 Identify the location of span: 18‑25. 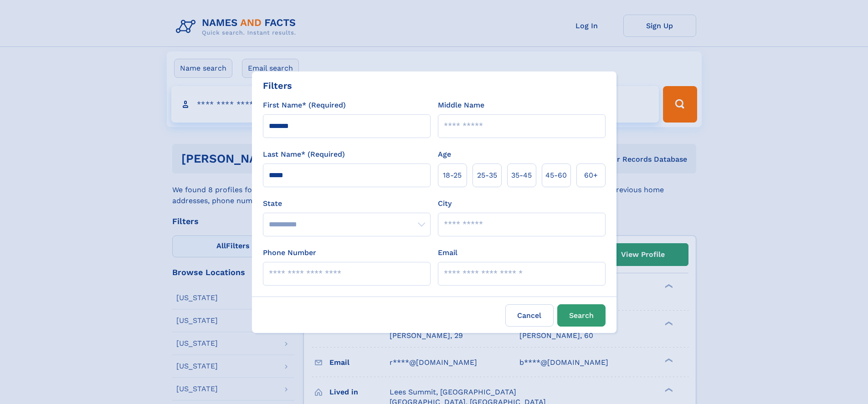
(452, 176).